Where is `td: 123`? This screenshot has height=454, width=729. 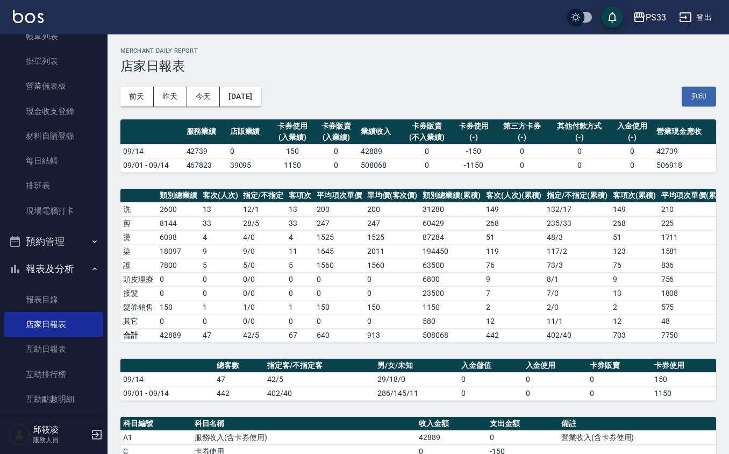
td: 123 is located at coordinates (635, 251).